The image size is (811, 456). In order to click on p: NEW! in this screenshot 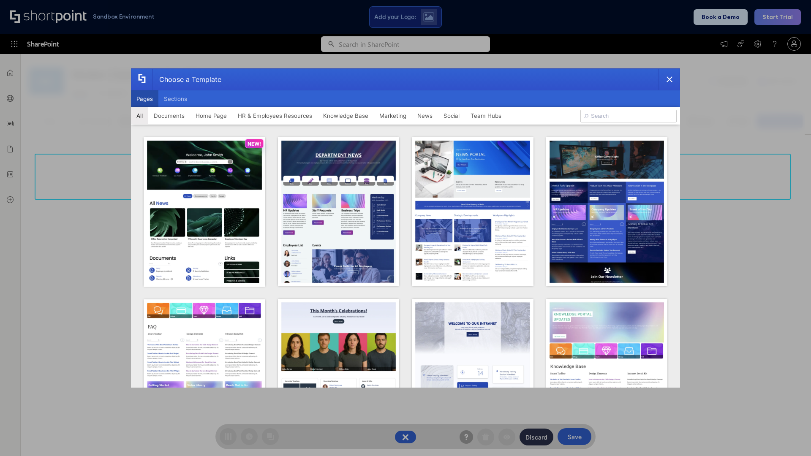, I will do `click(254, 144)`.